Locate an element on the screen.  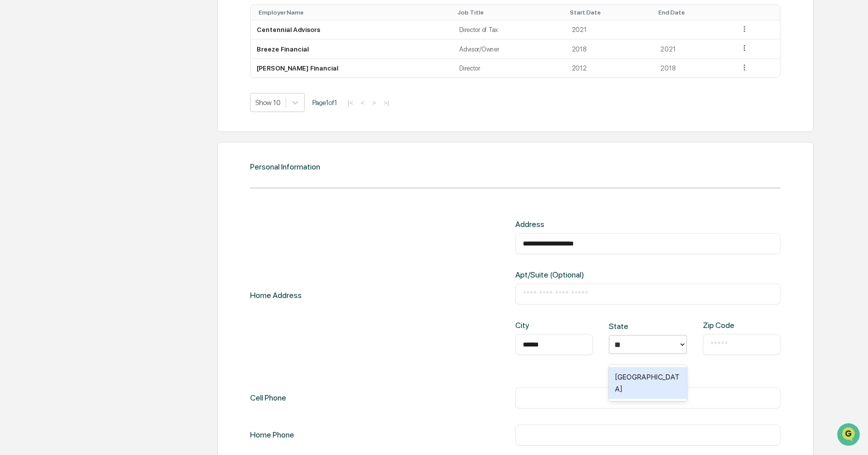
div: Home Address is located at coordinates (275, 295).